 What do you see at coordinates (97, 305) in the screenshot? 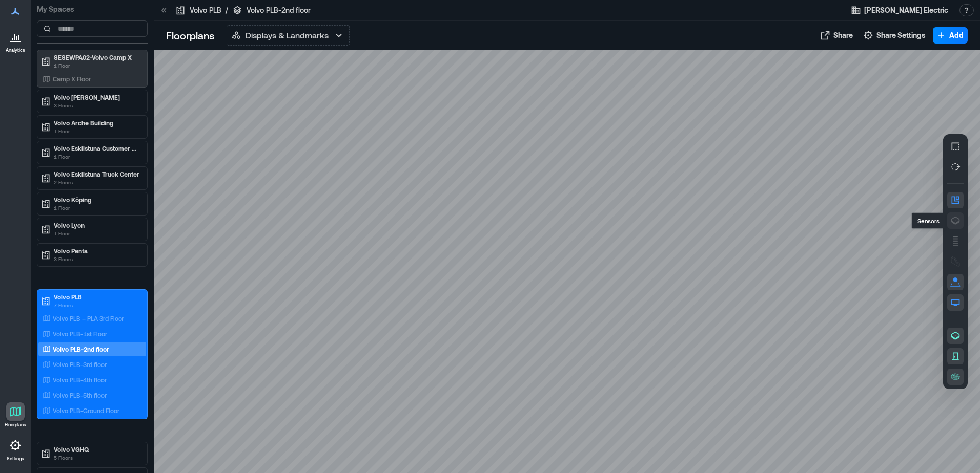
I see `p: 7 Floors` at bounding box center [97, 305].